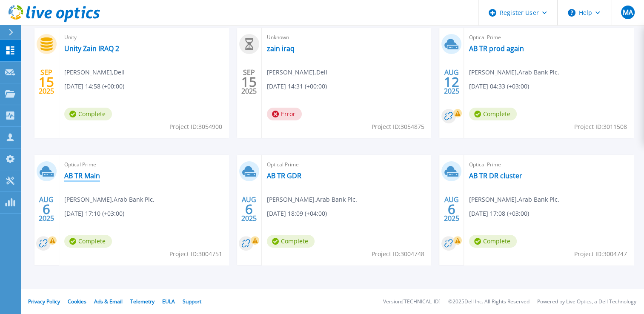 The width and height of the screenshot is (644, 314). What do you see at coordinates (284, 176) in the screenshot?
I see `a: AB TR GDR` at bounding box center [284, 176].